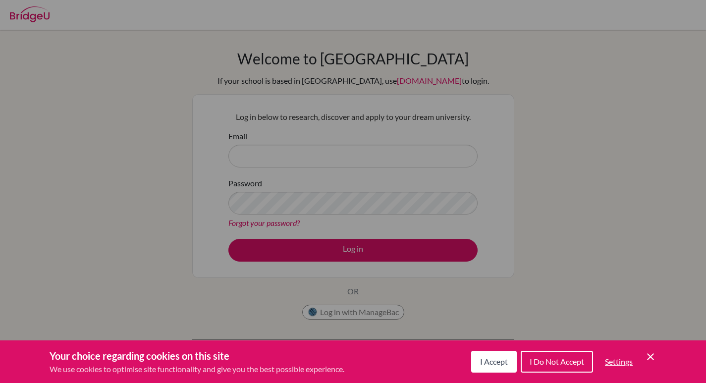 The width and height of the screenshot is (706, 383). I want to click on button: I Do Not Accept, so click(557, 362).